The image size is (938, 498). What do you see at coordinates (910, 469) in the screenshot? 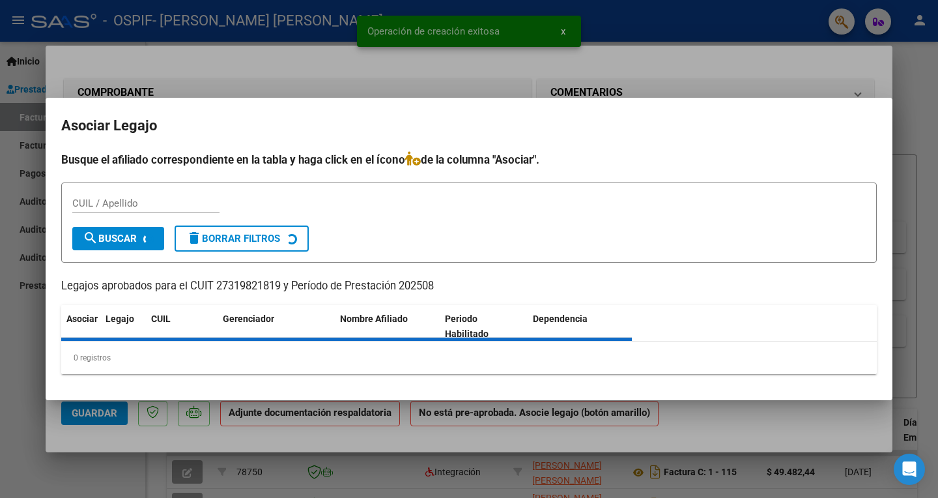
I see `div: Open Intercom Messenger` at bounding box center [910, 469].